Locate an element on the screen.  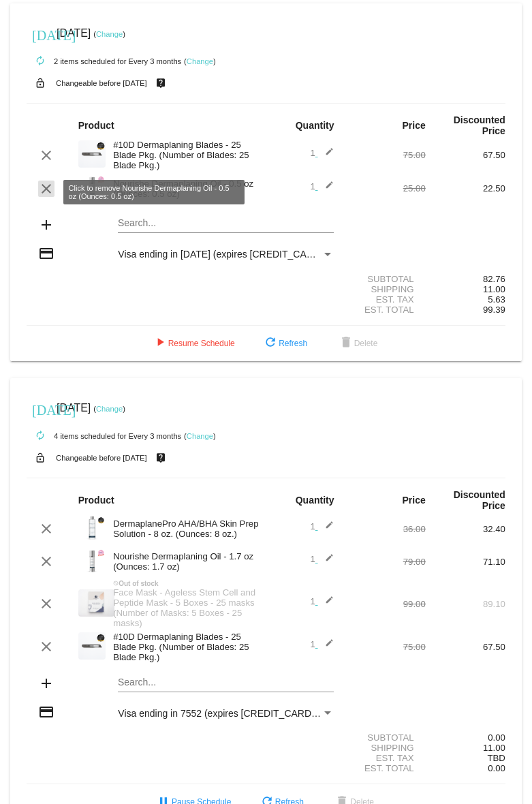
span: 5.63 is located at coordinates (496, 299).